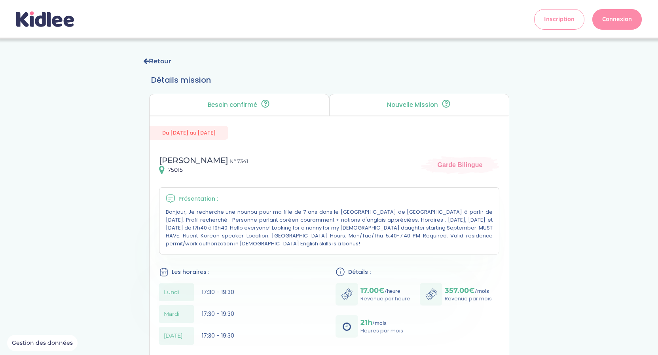 This screenshot has width=658, height=355. I want to click on span: Détails :, so click(359, 272).